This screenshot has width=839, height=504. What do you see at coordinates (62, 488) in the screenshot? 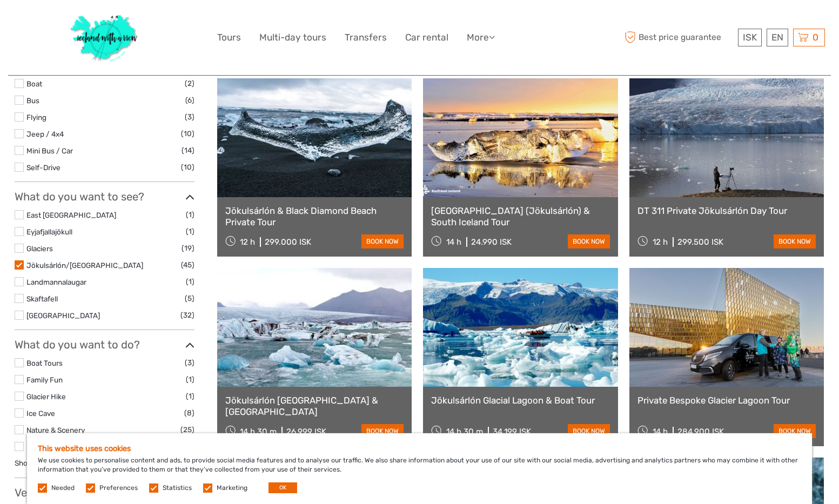
I see `label: Needed` at bounding box center [62, 488].